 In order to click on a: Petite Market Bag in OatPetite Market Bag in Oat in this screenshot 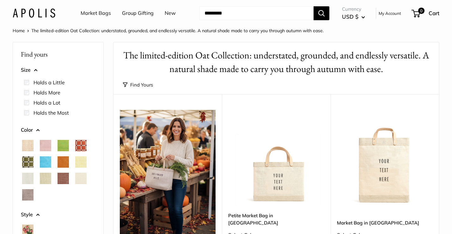, I will do `click(276, 158)`.